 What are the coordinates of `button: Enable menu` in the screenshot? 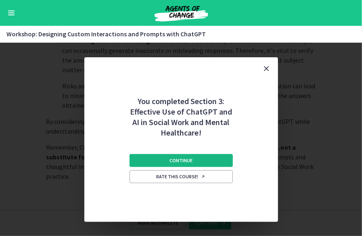 It's located at (11, 13).